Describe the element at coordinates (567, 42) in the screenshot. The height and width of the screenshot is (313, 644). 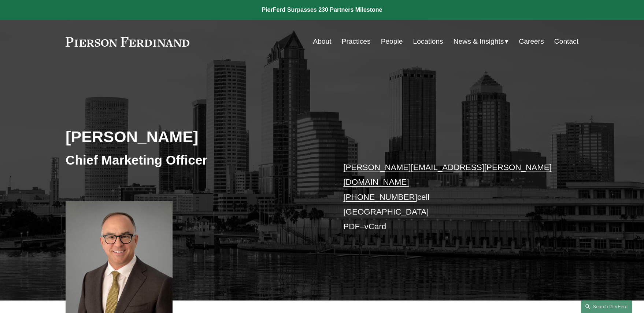
I see `a: Contact` at that location.